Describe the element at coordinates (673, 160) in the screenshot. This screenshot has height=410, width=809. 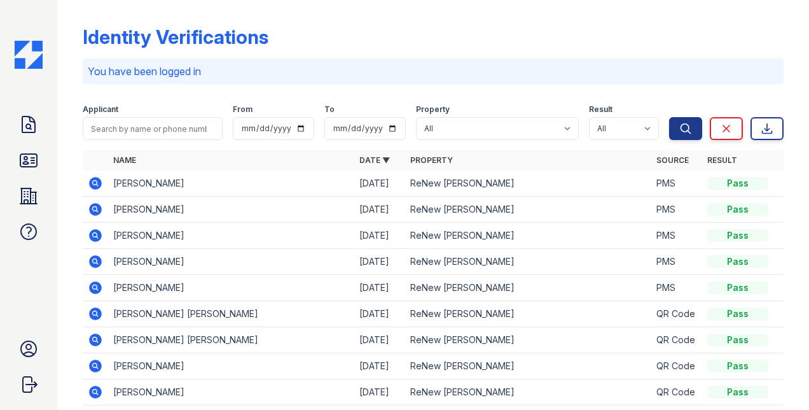
I see `a: Source` at that location.